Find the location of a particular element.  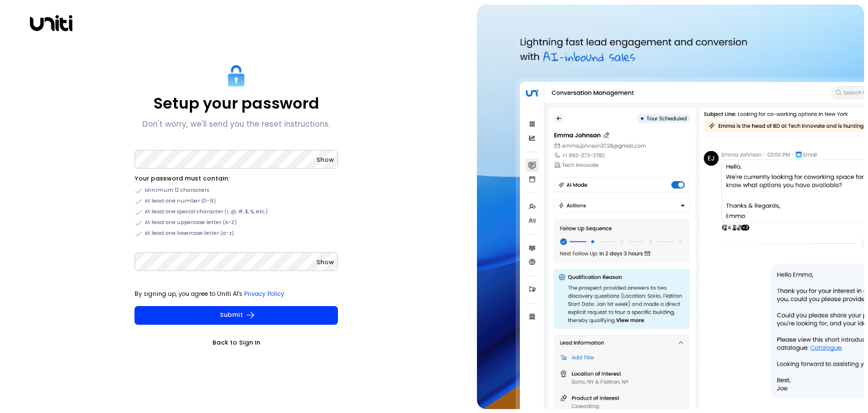

button: Submit is located at coordinates (236, 314).